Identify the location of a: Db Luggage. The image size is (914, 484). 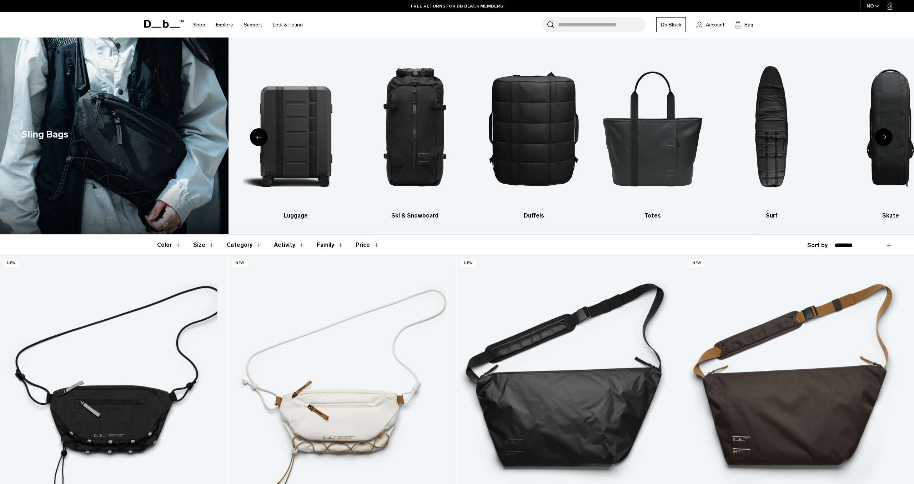
(296, 134).